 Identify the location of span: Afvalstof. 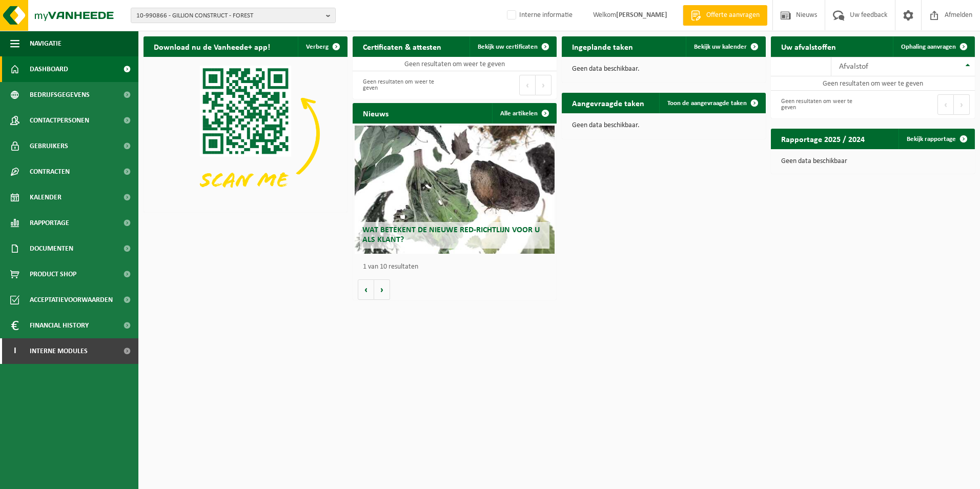
(853, 67).